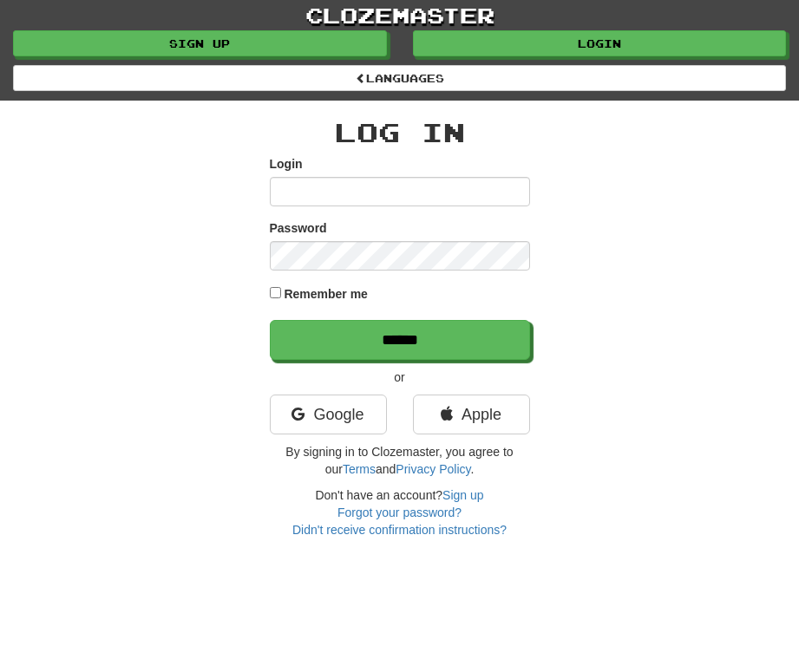  What do you see at coordinates (328, 415) in the screenshot?
I see `a: Google` at bounding box center [328, 415].